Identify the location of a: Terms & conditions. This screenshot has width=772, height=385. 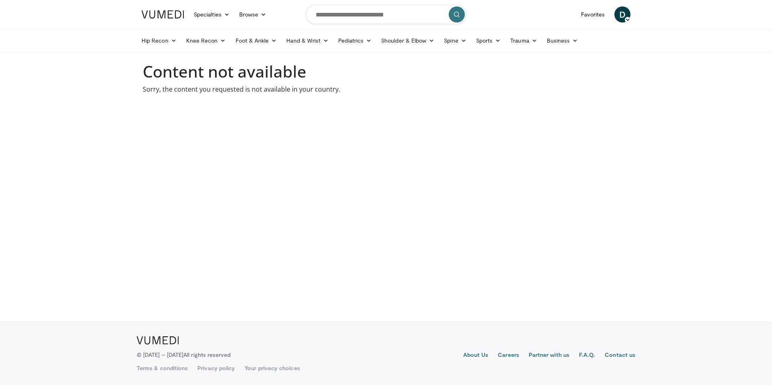
(162, 368).